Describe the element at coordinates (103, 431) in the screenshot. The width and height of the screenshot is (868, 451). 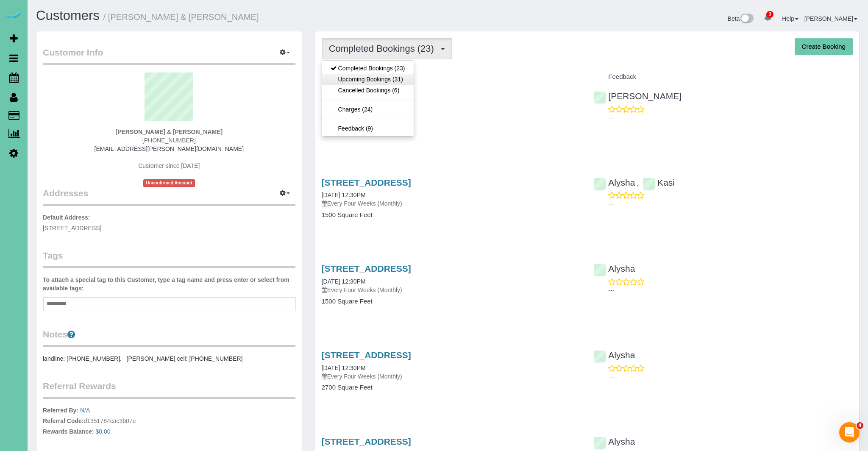
I see `a: $0.00` at that location.